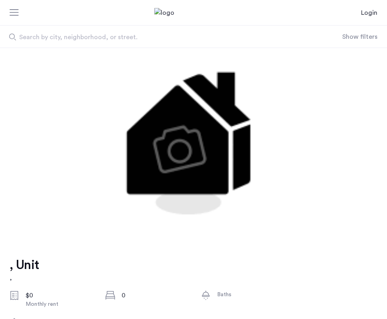 The width and height of the screenshot is (387, 319). Describe the element at coordinates (24, 265) in the screenshot. I see `h1: , Unit` at that location.